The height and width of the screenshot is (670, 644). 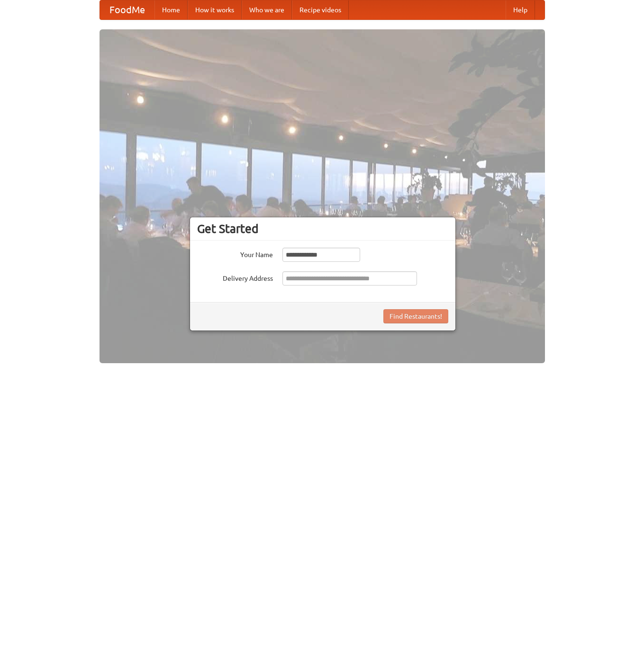 What do you see at coordinates (320, 10) in the screenshot?
I see `a: Recipe videos` at bounding box center [320, 10].